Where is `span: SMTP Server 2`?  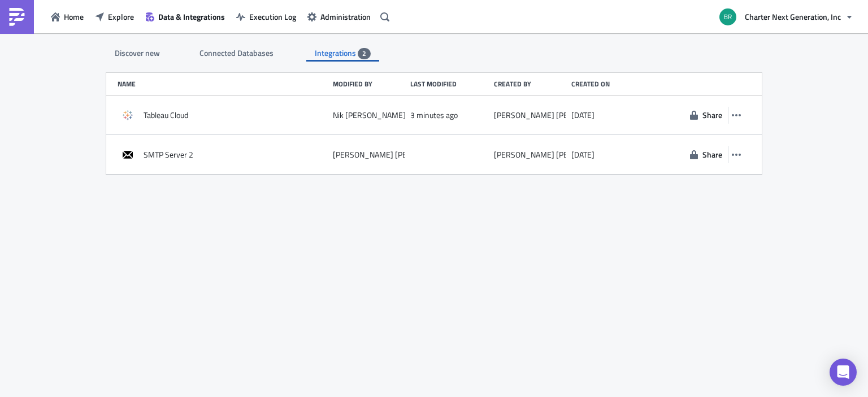
span: SMTP Server 2 is located at coordinates (169, 155).